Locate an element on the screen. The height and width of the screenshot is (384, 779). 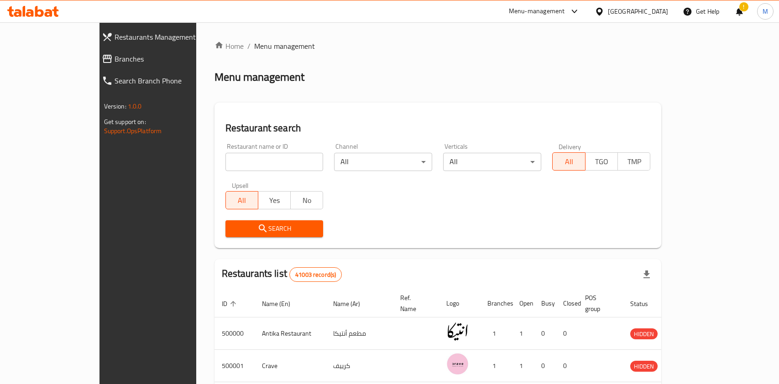
span: Yes is located at coordinates (274, 200).